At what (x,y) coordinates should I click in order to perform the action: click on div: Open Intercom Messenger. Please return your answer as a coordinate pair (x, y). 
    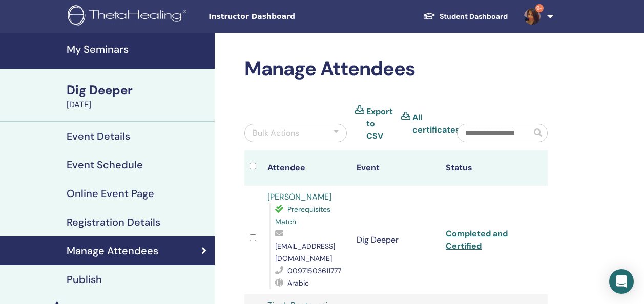
    Looking at the image, I should click on (622, 282).